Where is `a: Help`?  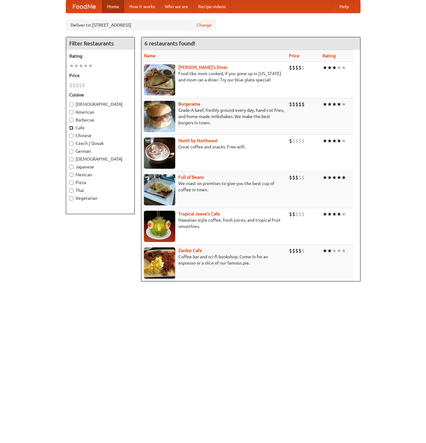
a: Help is located at coordinates (344, 7).